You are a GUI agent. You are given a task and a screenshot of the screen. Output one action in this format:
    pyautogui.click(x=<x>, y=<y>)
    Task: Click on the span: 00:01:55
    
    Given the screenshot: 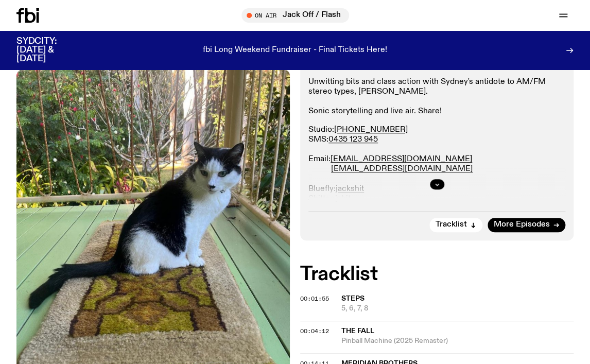 What is the action you would take?
    pyautogui.click(x=314, y=299)
    